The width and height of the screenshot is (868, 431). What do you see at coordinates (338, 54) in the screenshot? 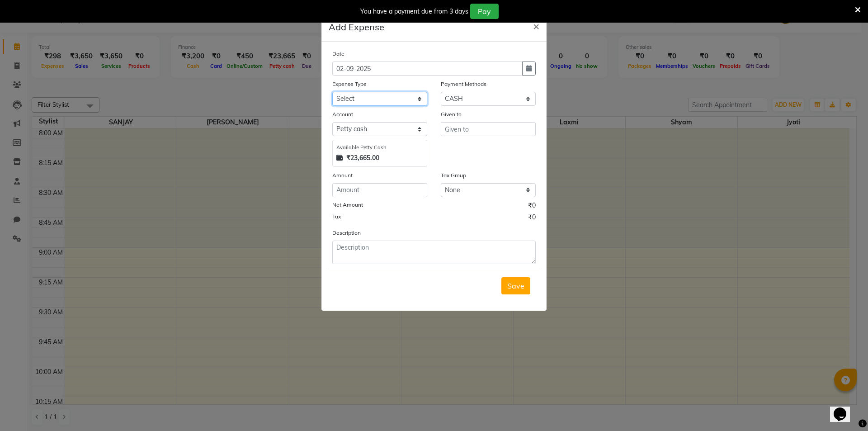
I see `label: Date` at bounding box center [338, 54].